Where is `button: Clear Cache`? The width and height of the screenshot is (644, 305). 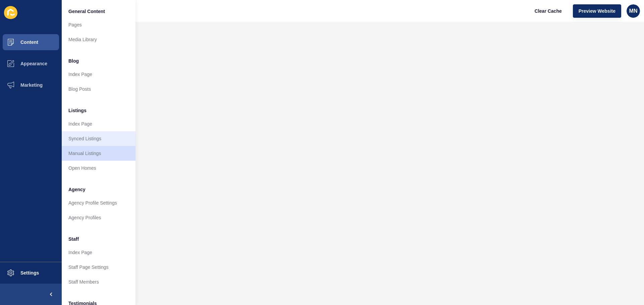
button: Clear Cache is located at coordinates (548, 11).